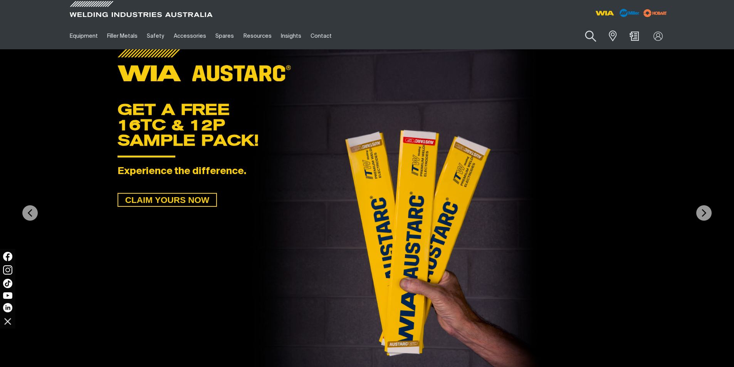 The image size is (734, 367). What do you see at coordinates (225, 36) in the screenshot?
I see `a: Spares` at bounding box center [225, 36].